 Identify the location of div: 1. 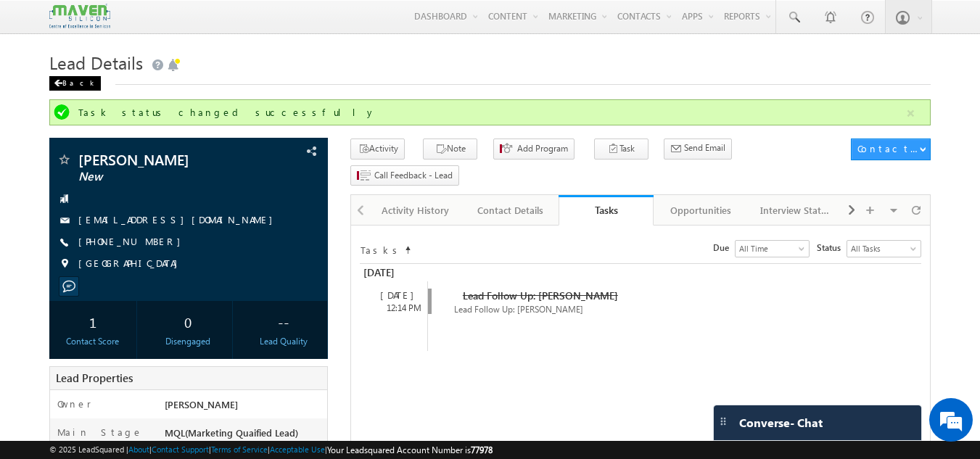
(93, 321).